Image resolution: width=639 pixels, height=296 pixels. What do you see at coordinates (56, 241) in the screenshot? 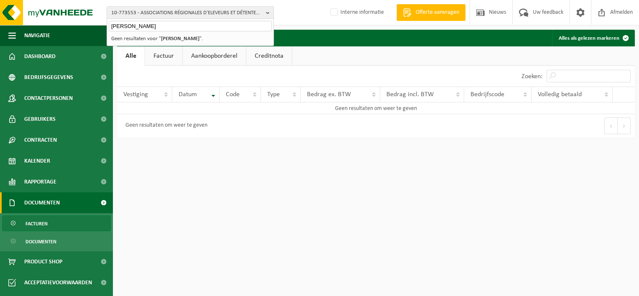
I see `a: Documenten` at bounding box center [56, 241].